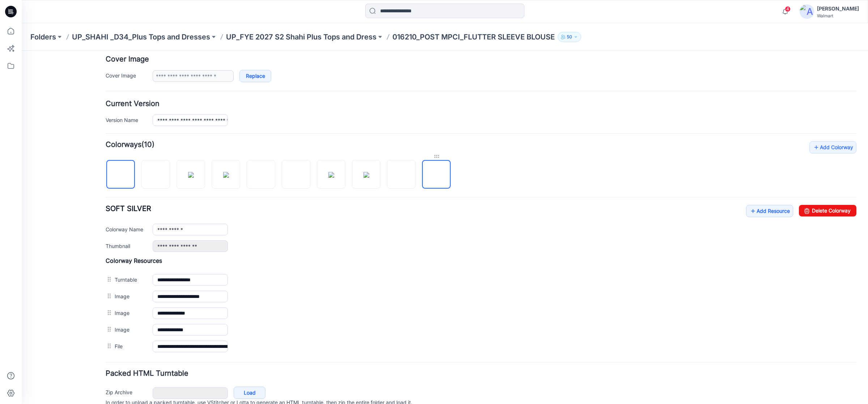 Image resolution: width=868 pixels, height=404 pixels. I want to click on label: Zip Archive, so click(104, 341).